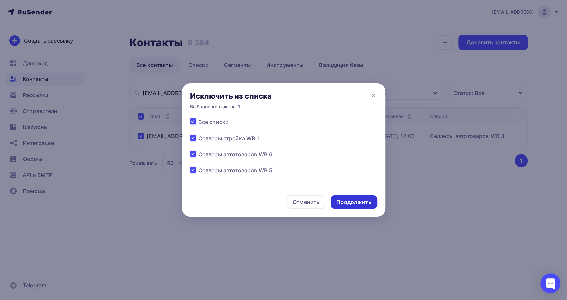  What do you see at coordinates (231, 107) in the screenshot?
I see `div: Выбрано контактов: 1` at bounding box center [231, 107].